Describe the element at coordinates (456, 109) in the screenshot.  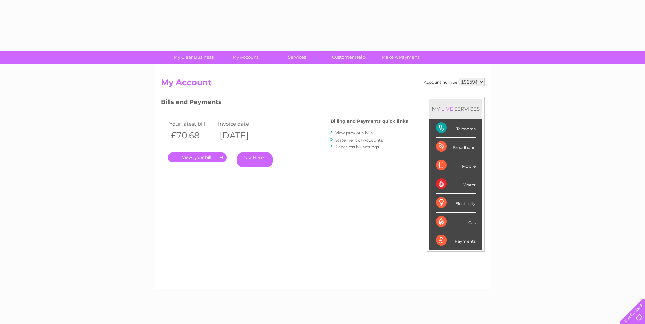
I see `div: MY SERVICES` at that location.